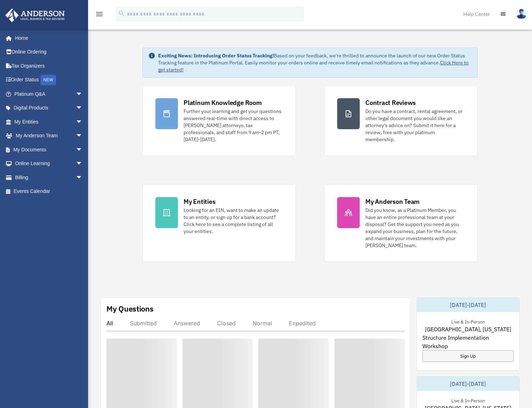 The image size is (532, 408). Describe the element at coordinates (200, 201) in the screenshot. I see `div: My Entities` at that location.